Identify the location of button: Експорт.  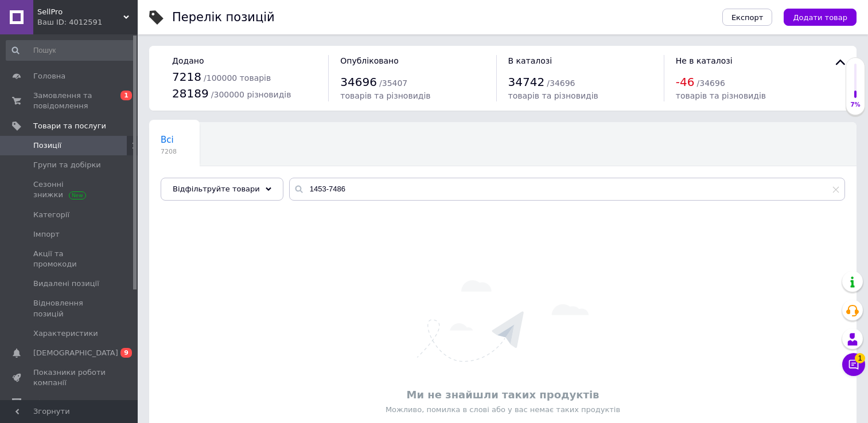
(747, 17).